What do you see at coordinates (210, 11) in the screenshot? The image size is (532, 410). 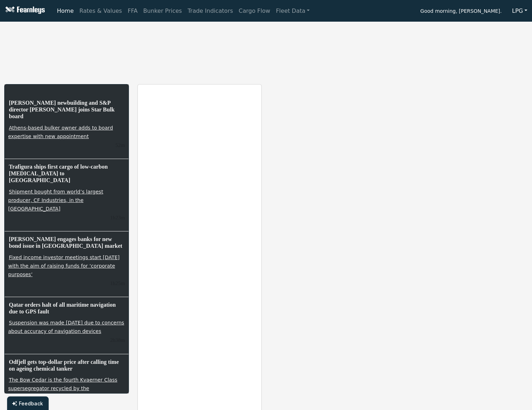 I see `a: Trade Indicators` at bounding box center [210, 11].